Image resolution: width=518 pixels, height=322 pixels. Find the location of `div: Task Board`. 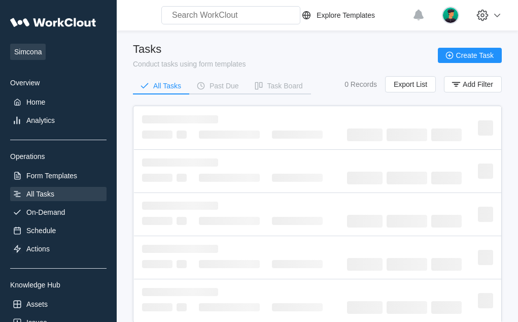

div: Task Board is located at coordinates (285, 86).